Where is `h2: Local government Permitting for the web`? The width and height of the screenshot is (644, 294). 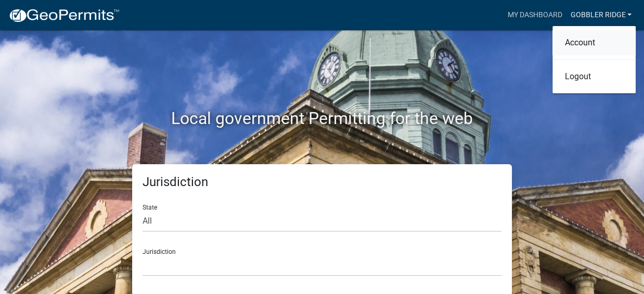
h2: Local government Permitting for the web is located at coordinates (322, 119).